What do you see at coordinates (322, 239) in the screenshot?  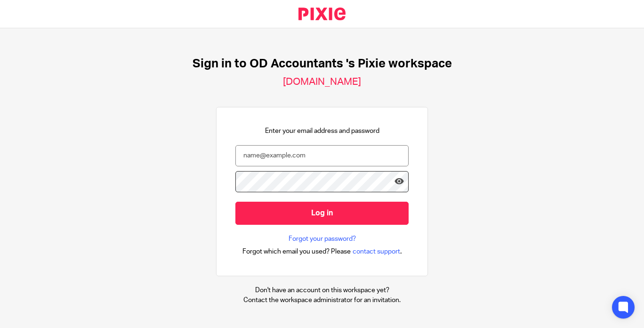 I see `a: Forgot your password?` at bounding box center [322, 239].